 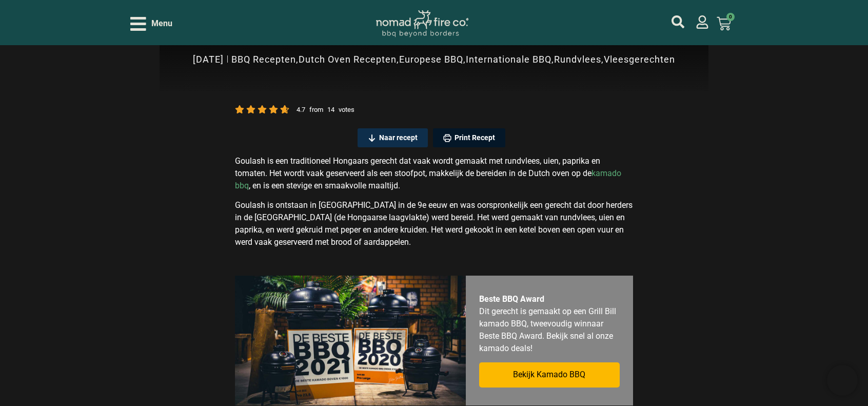 I want to click on img: kamado bbq, so click(x=351, y=340).